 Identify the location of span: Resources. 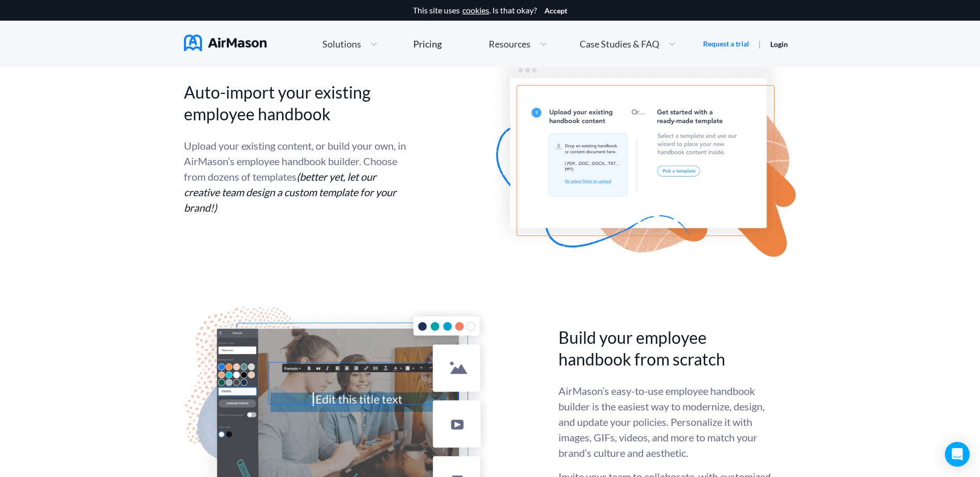
(510, 43).